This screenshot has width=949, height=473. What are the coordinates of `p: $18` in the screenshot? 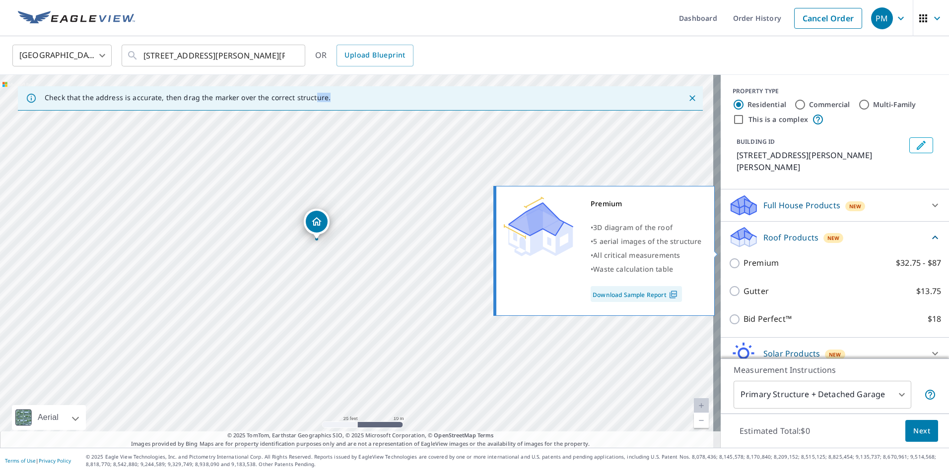 It's located at (934, 319).